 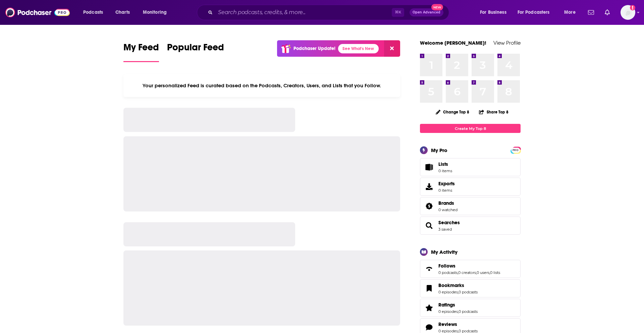 What do you see at coordinates (37, 13) in the screenshot?
I see `img: Podchaser - Follow, Share and Rate Podcasts` at bounding box center [37, 13].